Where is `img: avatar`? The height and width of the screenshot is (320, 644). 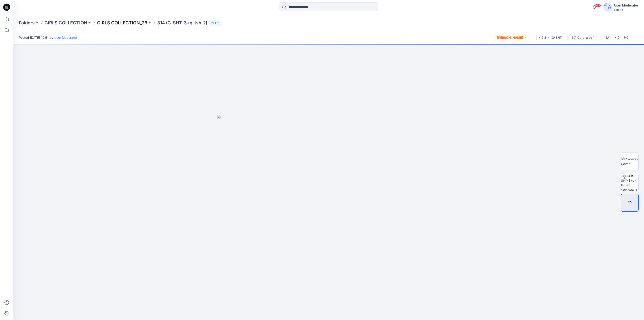 img: avatar is located at coordinates (608, 7).